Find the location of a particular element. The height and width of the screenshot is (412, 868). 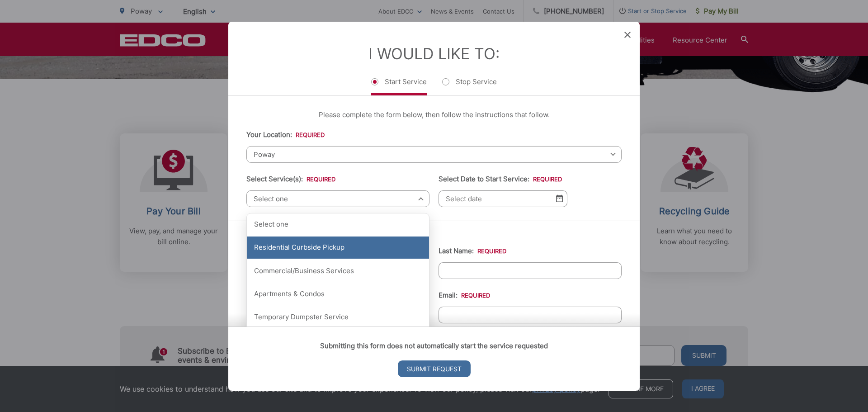

p: Please complete the form below, then follow the instructions that follow. is located at coordinates (434, 115).